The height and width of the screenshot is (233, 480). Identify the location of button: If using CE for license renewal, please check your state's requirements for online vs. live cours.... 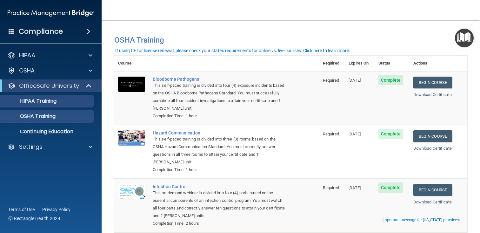
(233, 50).